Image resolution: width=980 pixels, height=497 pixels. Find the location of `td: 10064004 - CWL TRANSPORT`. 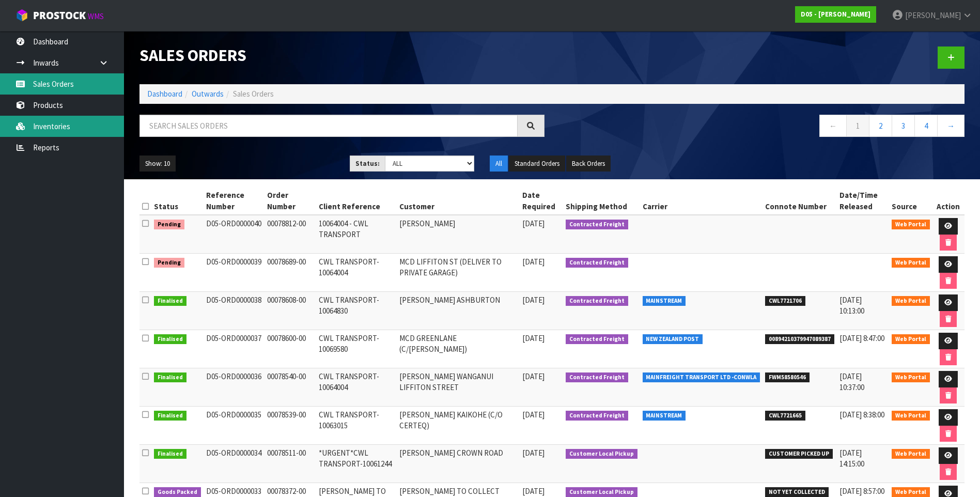

td: 10064004 - CWL TRANSPORT is located at coordinates (357, 234).